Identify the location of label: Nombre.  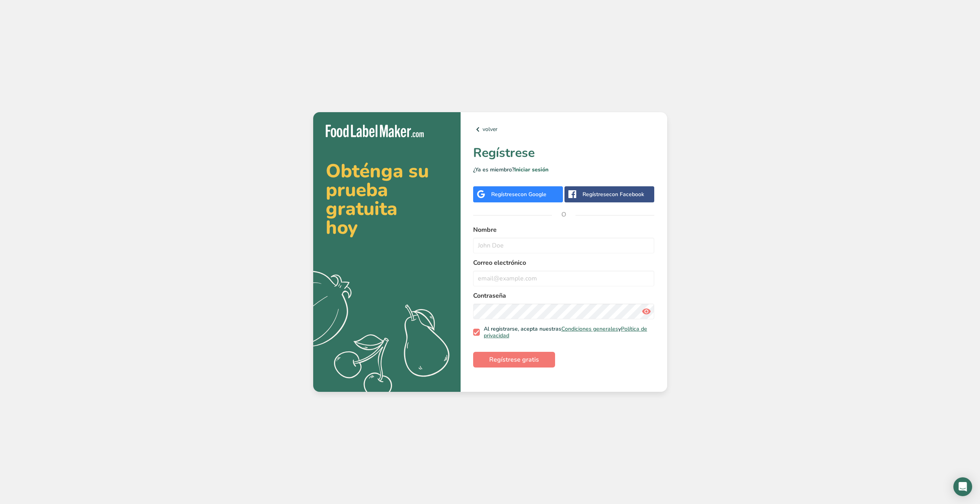
(564, 230).